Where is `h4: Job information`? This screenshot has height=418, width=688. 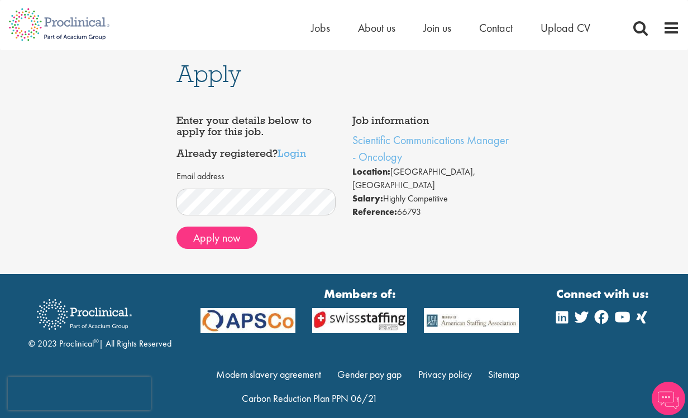
h4: Job information is located at coordinates (432, 121).